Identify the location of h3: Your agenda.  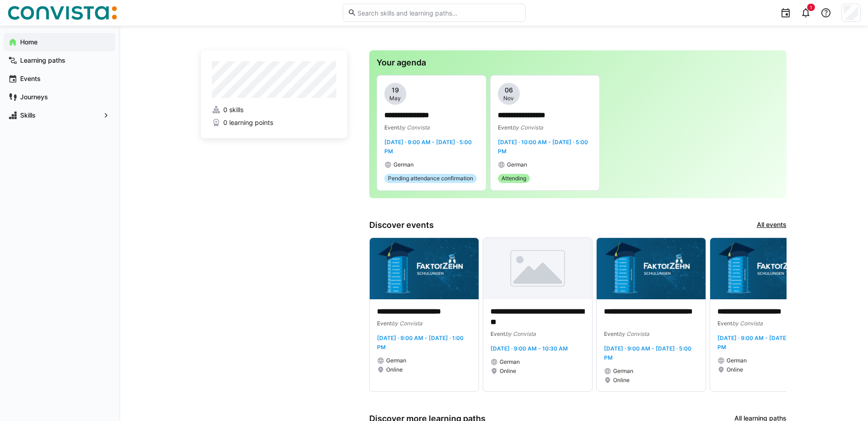
(577, 63).